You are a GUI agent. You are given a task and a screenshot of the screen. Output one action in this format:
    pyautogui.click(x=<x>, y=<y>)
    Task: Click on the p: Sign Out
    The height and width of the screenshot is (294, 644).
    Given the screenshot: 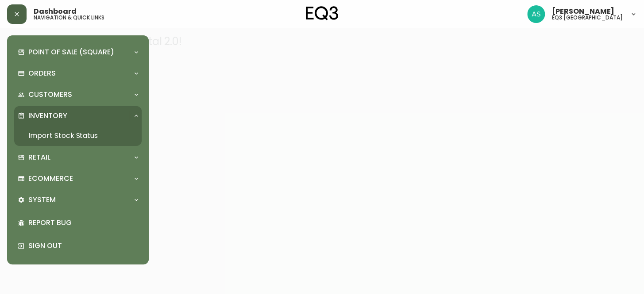 What is the action you would take?
    pyautogui.click(x=83, y=246)
    